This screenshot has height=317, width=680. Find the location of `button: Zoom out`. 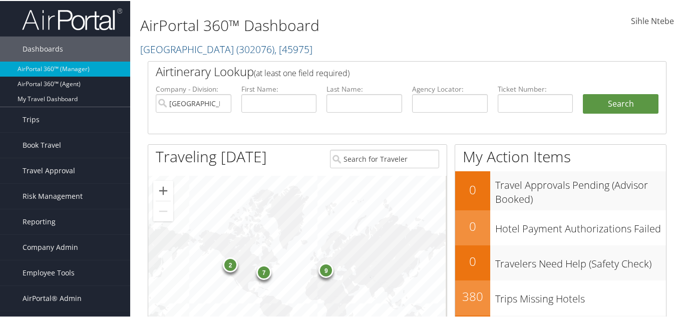

button: Zoom out is located at coordinates (163, 210).